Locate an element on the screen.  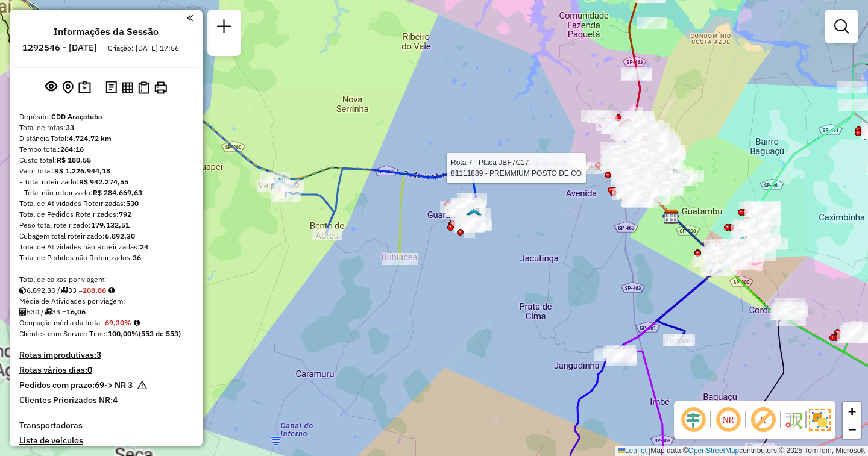
strong: R$ 284.669,63 is located at coordinates (118, 192).